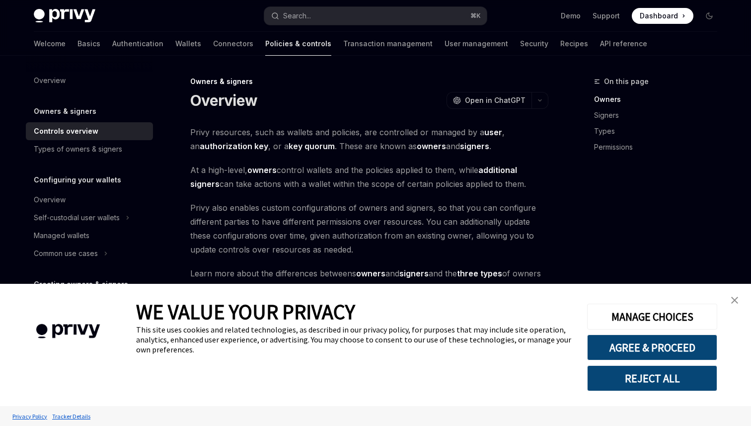 Image resolution: width=751 pixels, height=426 pixels. I want to click on a: close banner, so click(735, 300).